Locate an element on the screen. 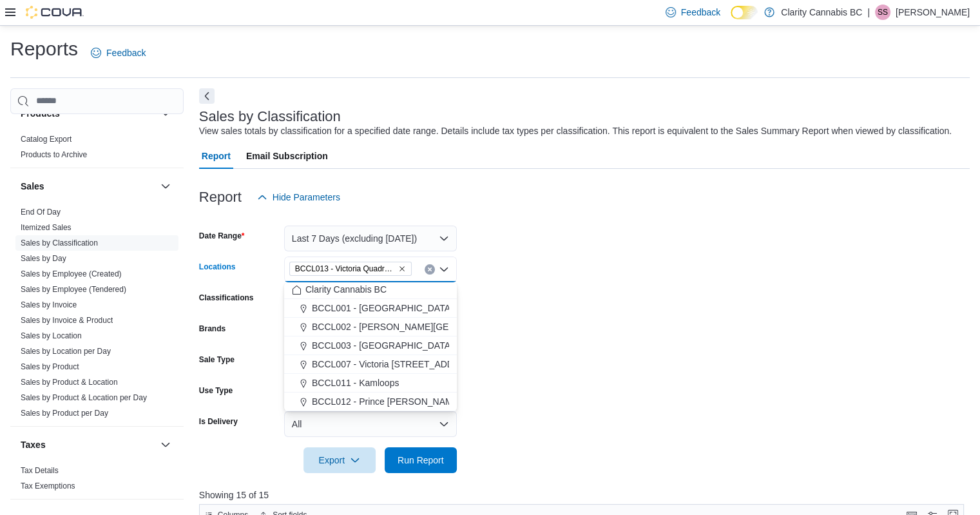 Image resolution: width=980 pixels, height=515 pixels. label: Is Delivery is located at coordinates (219, 422).